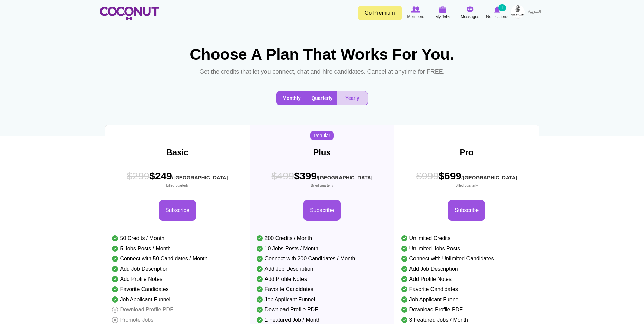  I want to click on button: Quarterly, so click(322, 98).